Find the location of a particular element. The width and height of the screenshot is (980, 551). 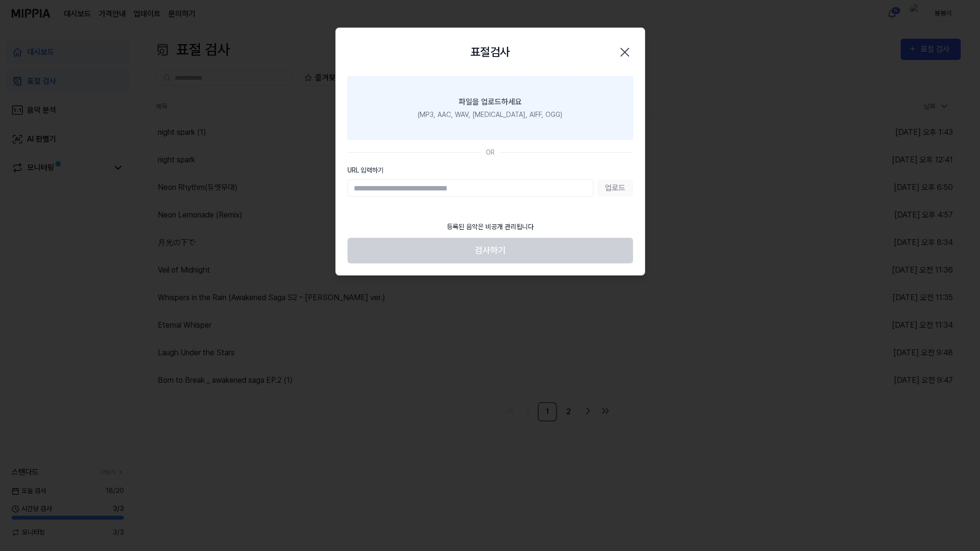

label: URL 입력하기 is located at coordinates (491, 170).